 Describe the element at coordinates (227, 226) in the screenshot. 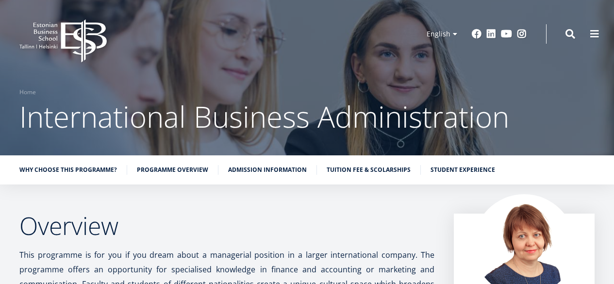

I see `h2: Overview` at that location.